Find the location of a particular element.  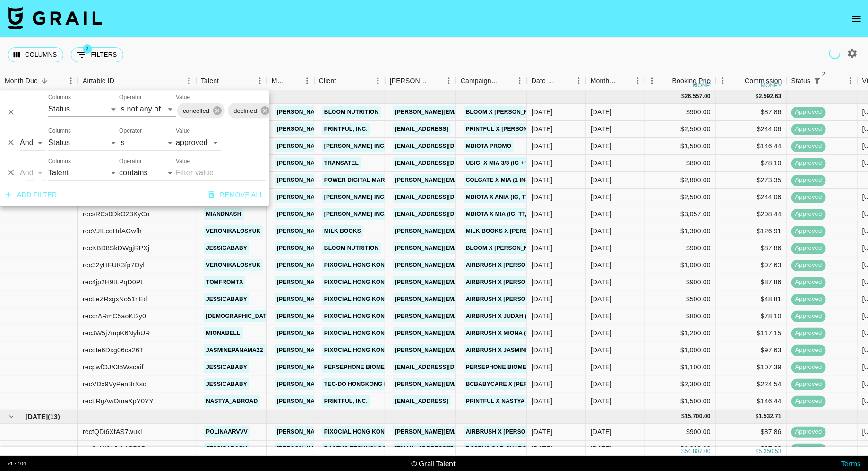

div: 02/09/2025 is located at coordinates (542, 401).